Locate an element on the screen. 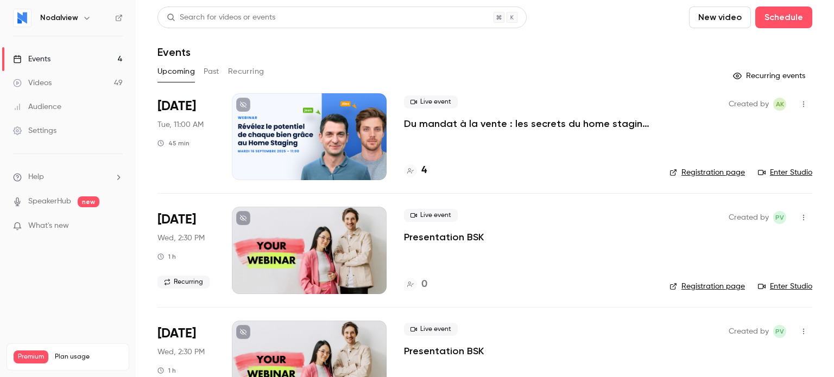 This screenshot has width=834, height=377. a: 4 is located at coordinates (415, 170).